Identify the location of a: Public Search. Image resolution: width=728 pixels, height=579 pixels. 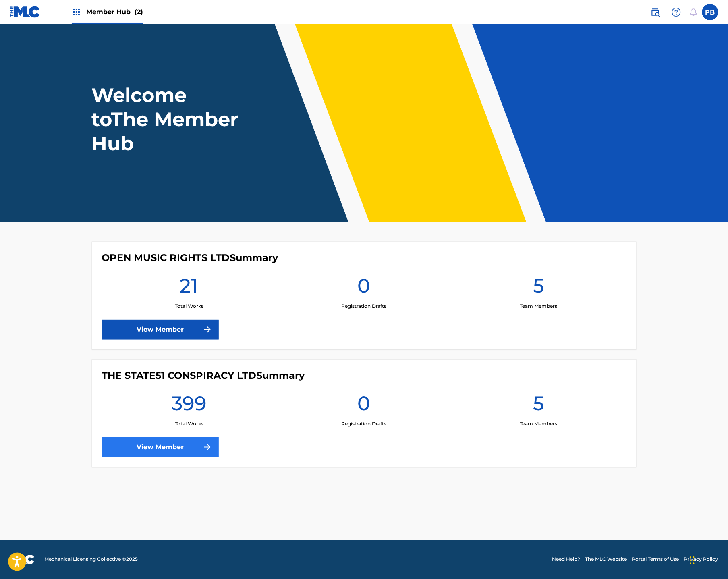
(655, 12).